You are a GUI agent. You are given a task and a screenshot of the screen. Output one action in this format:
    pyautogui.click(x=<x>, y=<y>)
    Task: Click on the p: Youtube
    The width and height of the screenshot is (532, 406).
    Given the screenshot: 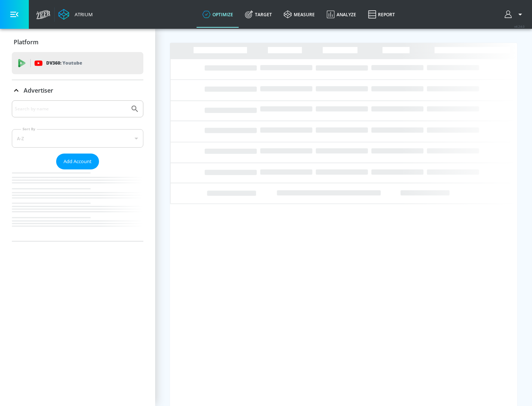 What is the action you would take?
    pyautogui.click(x=72, y=63)
    